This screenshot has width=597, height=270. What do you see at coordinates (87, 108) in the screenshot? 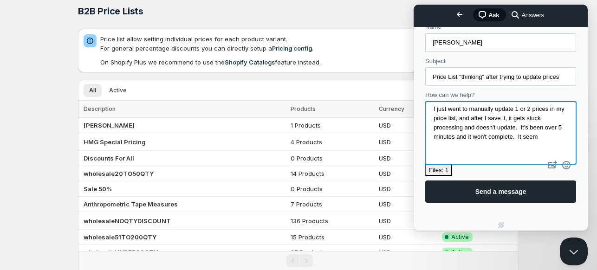
I see `form: Contact form` at bounding box center [87, 108].